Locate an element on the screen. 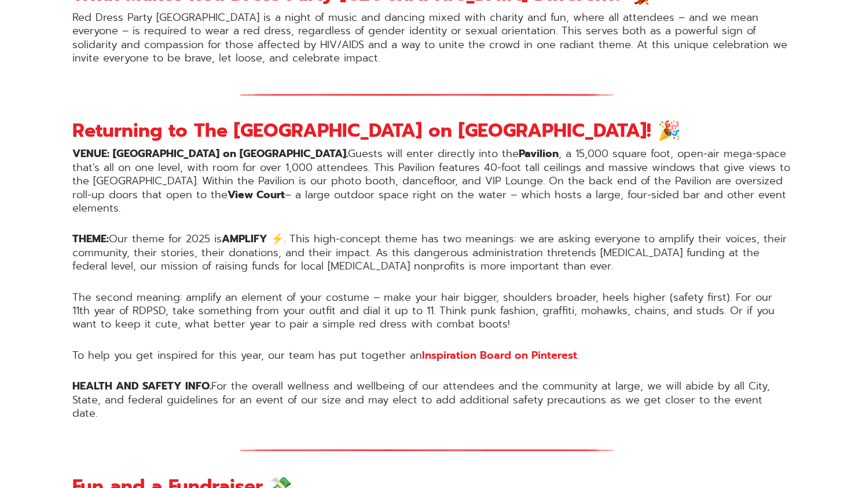  strong: Pavilion is located at coordinates (539, 153).